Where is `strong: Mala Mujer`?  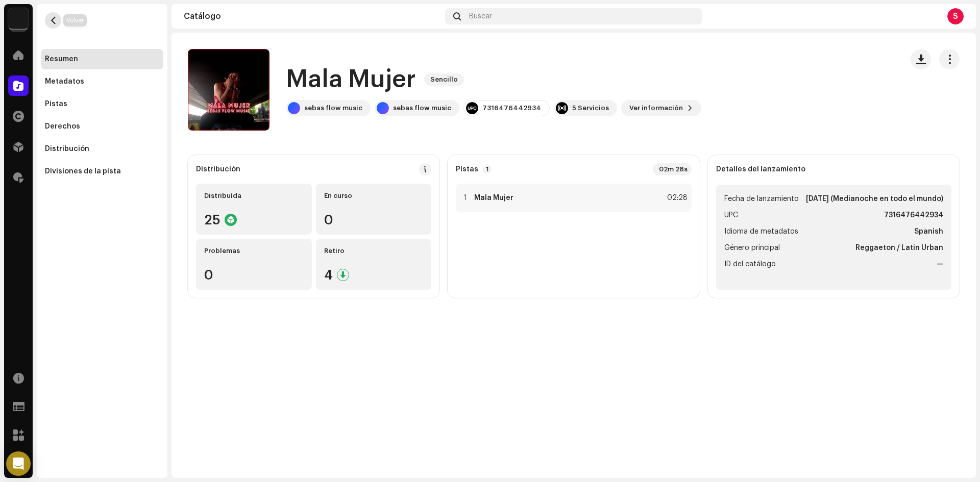 strong: Mala Mujer is located at coordinates (494, 198).